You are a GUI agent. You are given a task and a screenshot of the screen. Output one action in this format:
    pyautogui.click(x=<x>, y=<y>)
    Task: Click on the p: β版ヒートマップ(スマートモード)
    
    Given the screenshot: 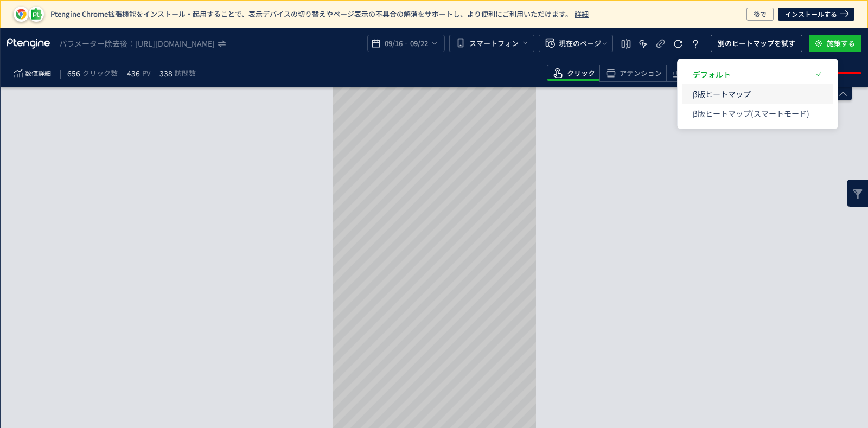 What is the action you would take?
    pyautogui.click(x=751, y=113)
    